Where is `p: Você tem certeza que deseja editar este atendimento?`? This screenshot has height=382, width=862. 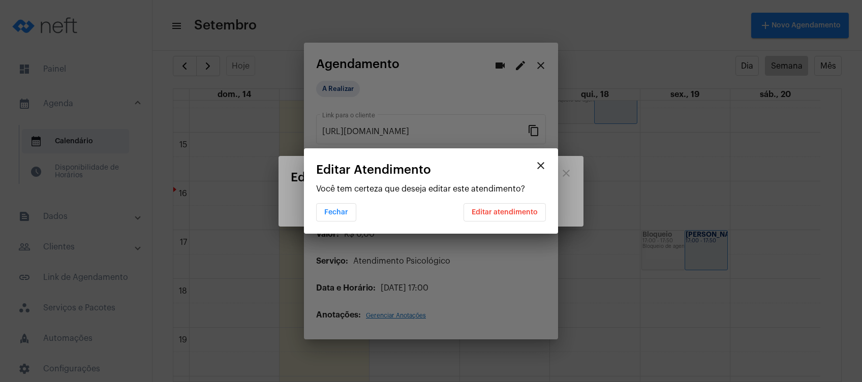 p: Você tem certeza que deseja editar este atendimento? is located at coordinates (431, 189).